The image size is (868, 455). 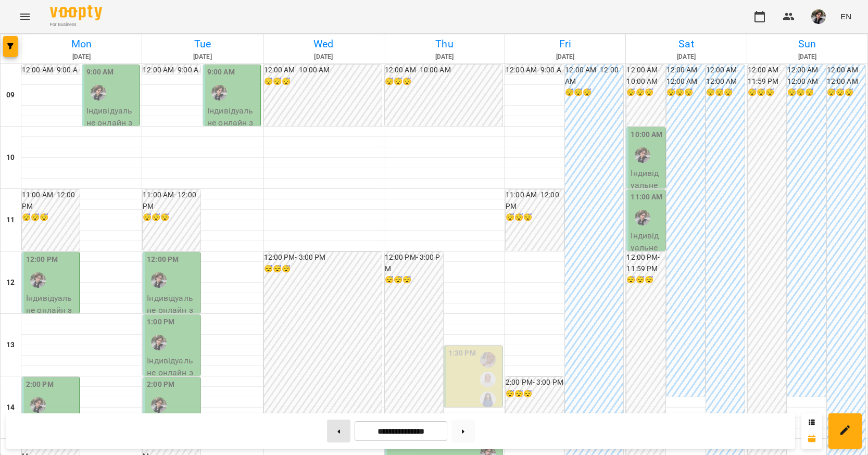 I want to click on span: For Business, so click(x=76, y=24).